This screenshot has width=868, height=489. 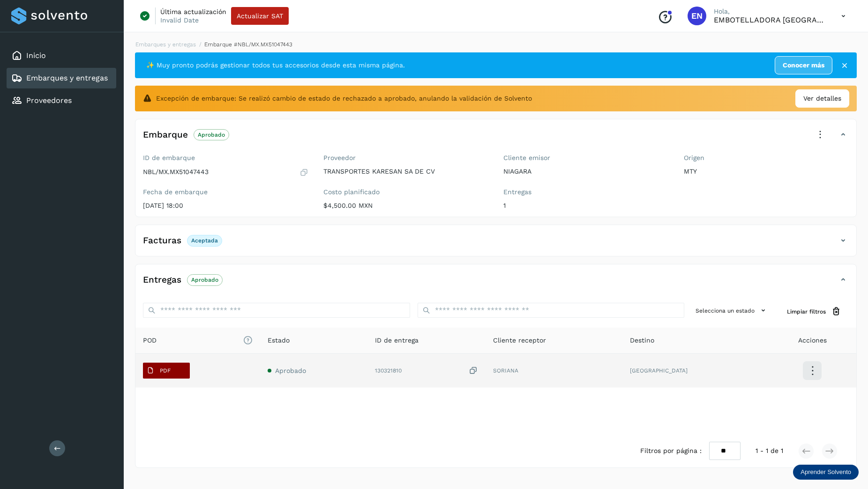 What do you see at coordinates (62, 101) in the screenshot?
I see `div: Proveedores` at bounding box center [62, 101].